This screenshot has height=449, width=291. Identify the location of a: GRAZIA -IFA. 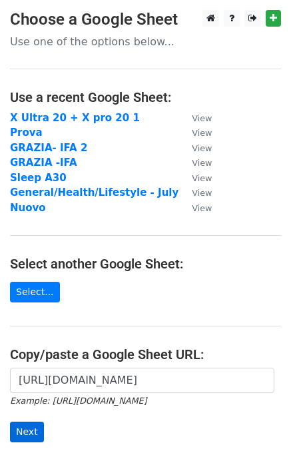
(43, 163).